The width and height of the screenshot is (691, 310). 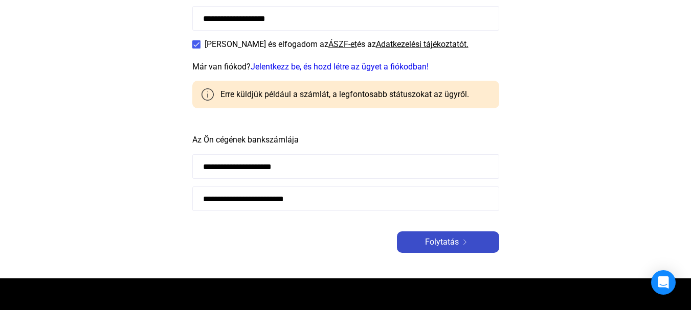 I want to click on a: ÁSZF-et, so click(x=342, y=44).